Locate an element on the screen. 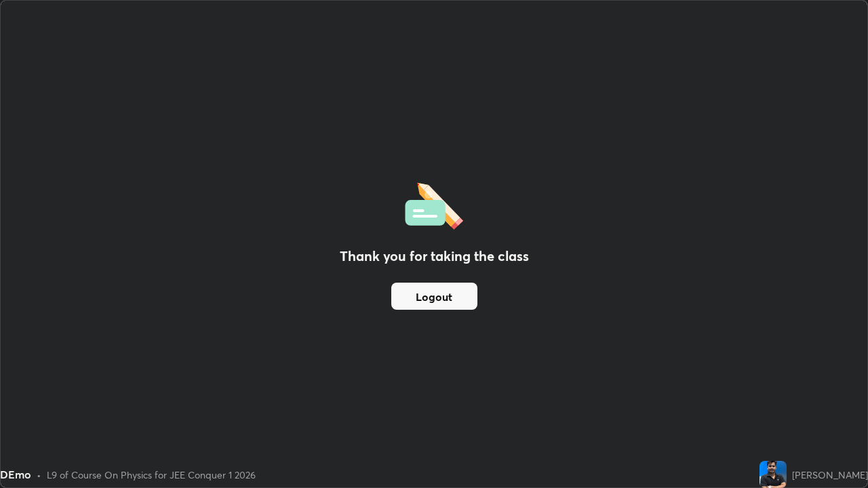  div: L9 of Course On Physics for JEE Conquer 1 2026 is located at coordinates (151, 475).